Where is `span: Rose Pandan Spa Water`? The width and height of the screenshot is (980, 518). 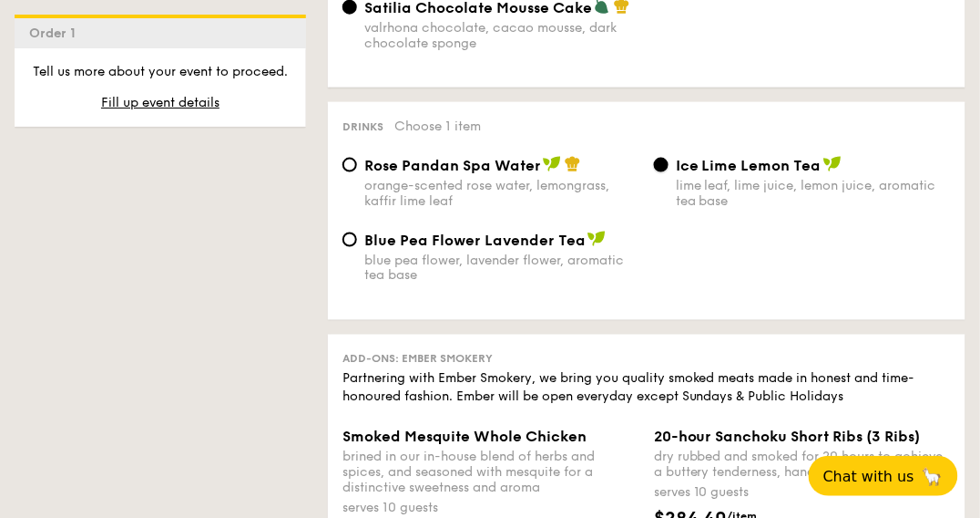 span: Rose Pandan Spa Water is located at coordinates (453, 165).